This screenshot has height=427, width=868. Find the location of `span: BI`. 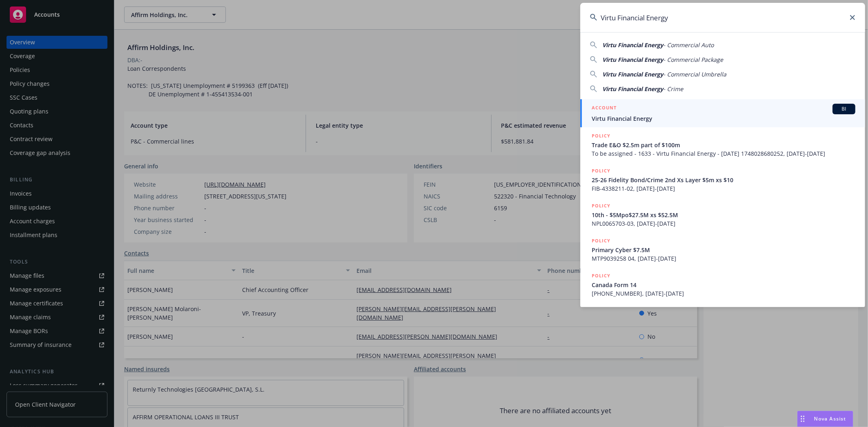

span: BI is located at coordinates (844, 109).